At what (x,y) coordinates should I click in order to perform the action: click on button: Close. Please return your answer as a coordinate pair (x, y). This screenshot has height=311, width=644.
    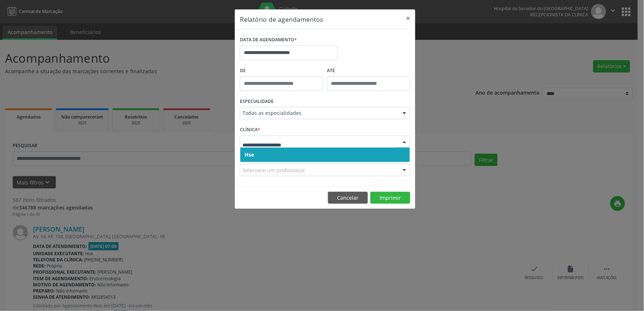
    Looking at the image, I should click on (408, 18).